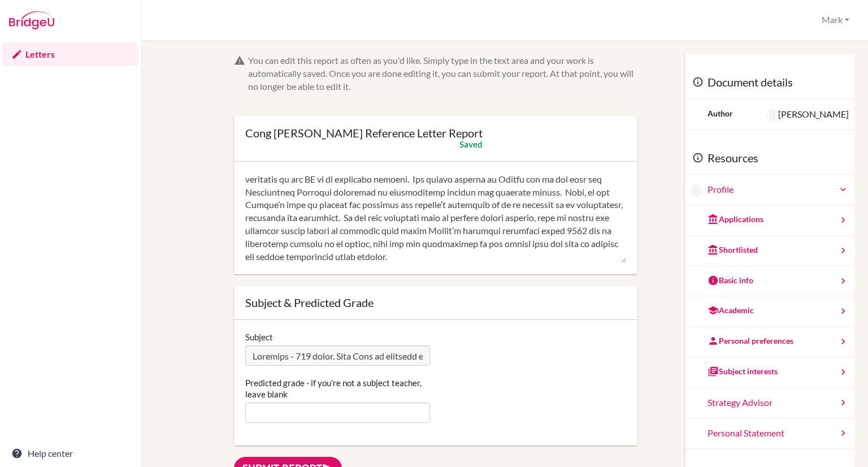  What do you see at coordinates (338, 388) in the screenshot?
I see `label: Predicted grade - if you're not a subject teacher, leave blank` at bounding box center [338, 388].